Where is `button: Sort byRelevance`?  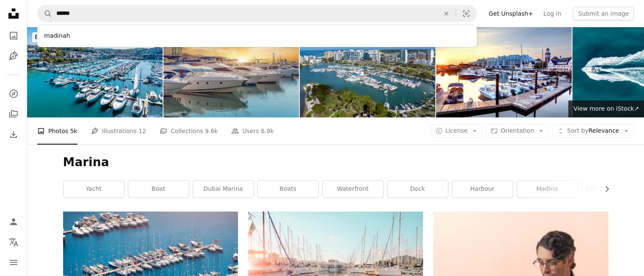
button: Sort byRelevance is located at coordinates (593, 131).